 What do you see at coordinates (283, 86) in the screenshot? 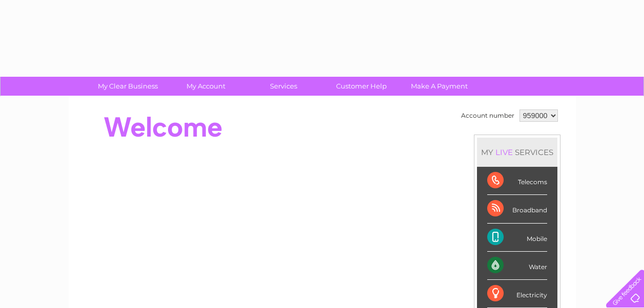
I see `a: Services` at bounding box center [283, 86].